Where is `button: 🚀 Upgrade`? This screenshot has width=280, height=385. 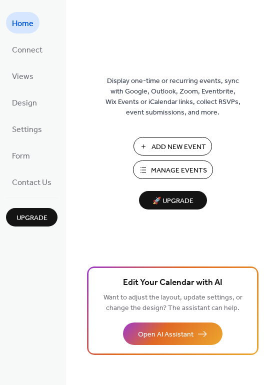
button: 🚀 Upgrade is located at coordinates (173, 200).